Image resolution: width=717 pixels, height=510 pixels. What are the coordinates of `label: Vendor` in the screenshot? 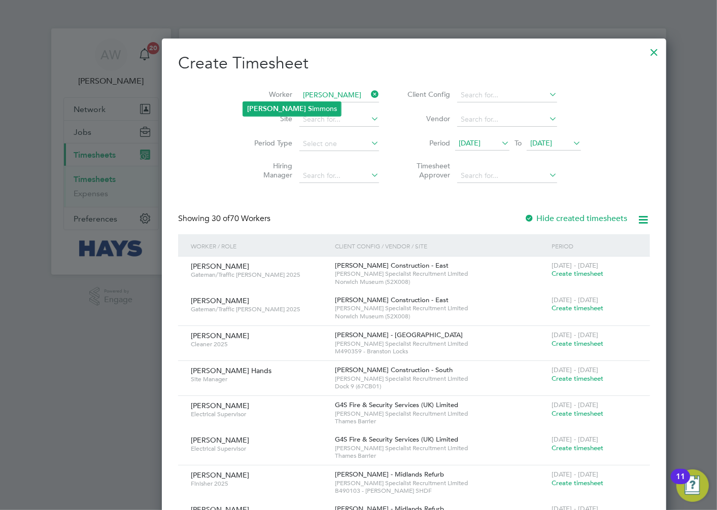 It's located at (427, 119).